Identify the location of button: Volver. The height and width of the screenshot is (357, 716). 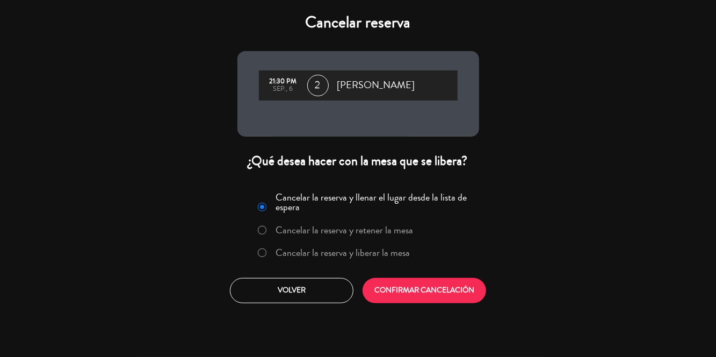
(292, 290).